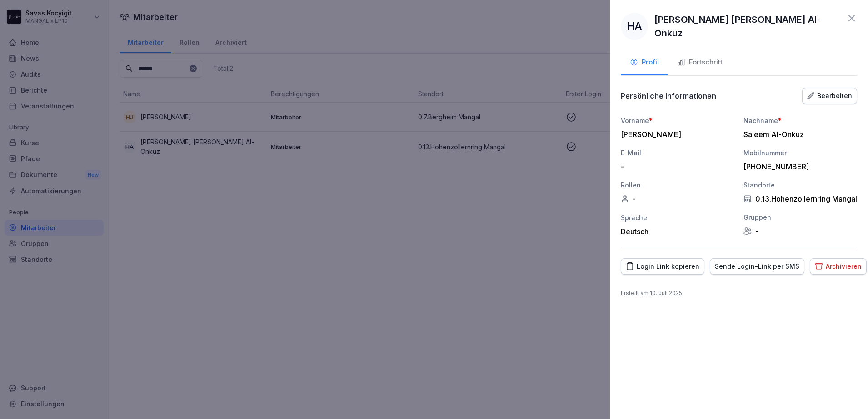  I want to click on button: Fortschritt, so click(700, 63).